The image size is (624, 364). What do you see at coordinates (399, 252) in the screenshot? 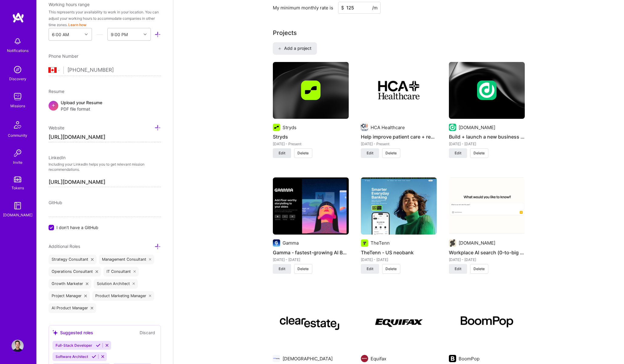
I see `h4: TheTenn - US neobank` at bounding box center [399, 252].